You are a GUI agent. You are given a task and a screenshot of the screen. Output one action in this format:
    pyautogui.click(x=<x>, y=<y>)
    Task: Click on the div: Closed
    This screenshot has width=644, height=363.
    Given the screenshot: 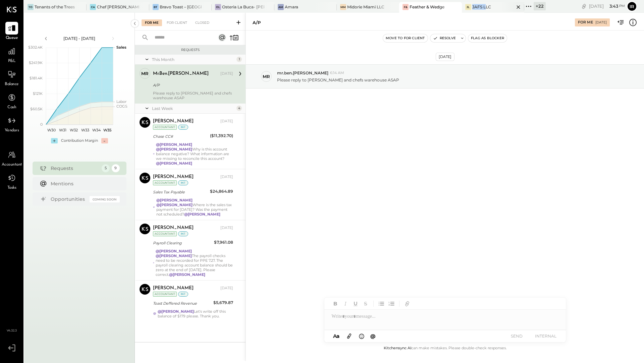 What is the action you would take?
    pyautogui.click(x=202, y=23)
    